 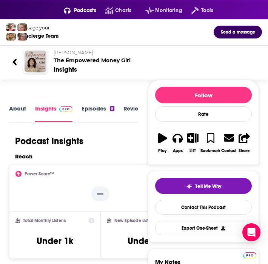 I want to click on a: Pro website, so click(x=250, y=255).